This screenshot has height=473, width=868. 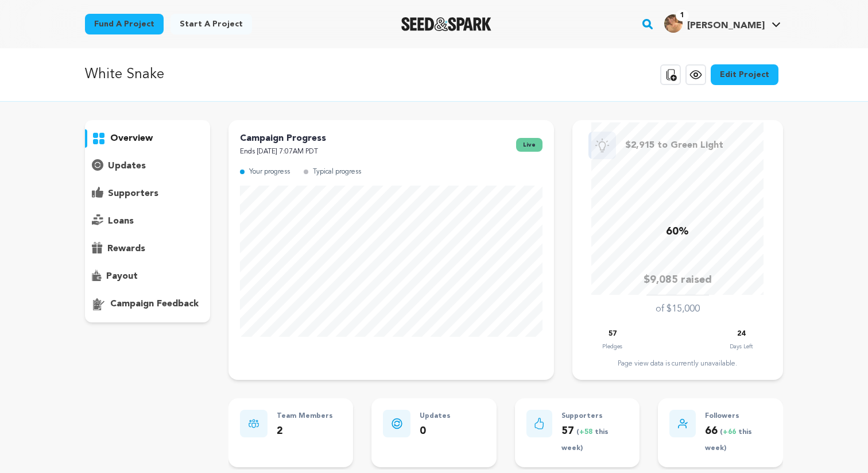 What do you see at coordinates (673, 24) in the screenshot?
I see `img: 70bf619fe8f1a699.png` at bounding box center [673, 24].